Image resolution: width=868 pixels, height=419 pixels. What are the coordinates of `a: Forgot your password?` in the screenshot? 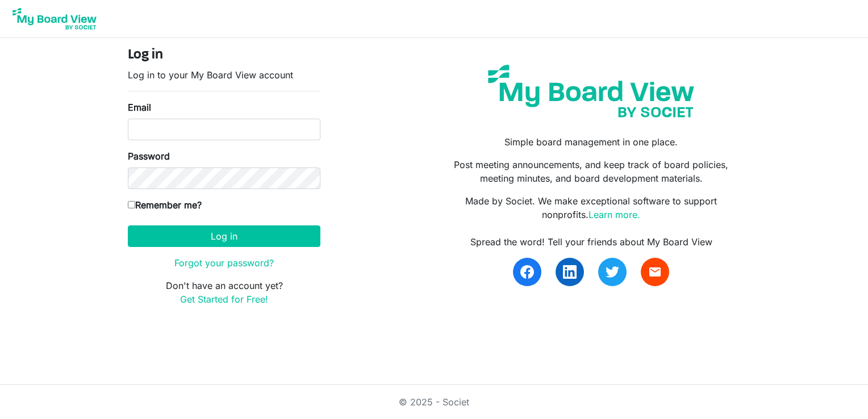 It's located at (224, 263).